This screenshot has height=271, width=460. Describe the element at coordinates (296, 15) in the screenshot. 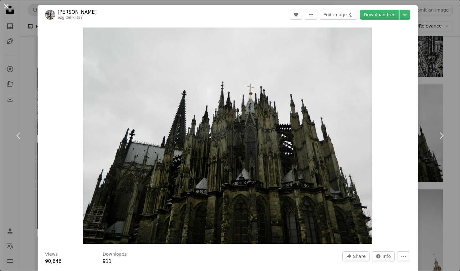

I see `button: Like` at that location.